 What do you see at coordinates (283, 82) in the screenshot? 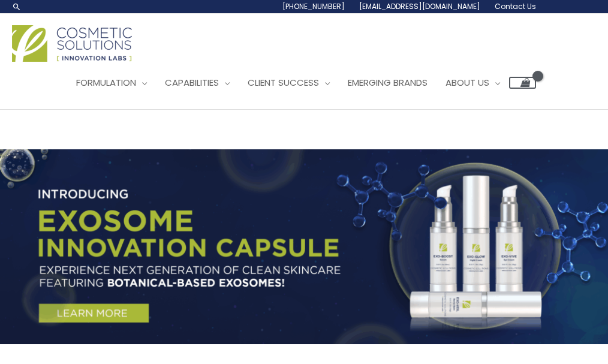
I see `span: Client Success` at bounding box center [283, 82].